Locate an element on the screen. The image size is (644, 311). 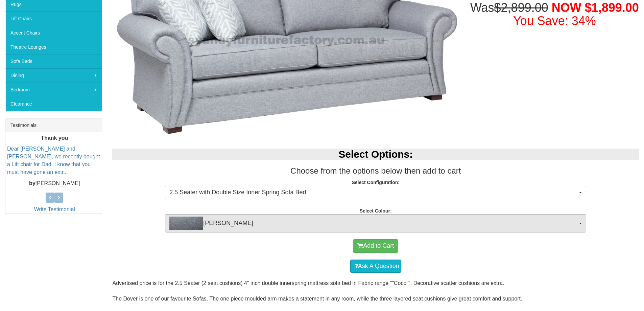
div: Testimonials is located at coordinates (53, 125).